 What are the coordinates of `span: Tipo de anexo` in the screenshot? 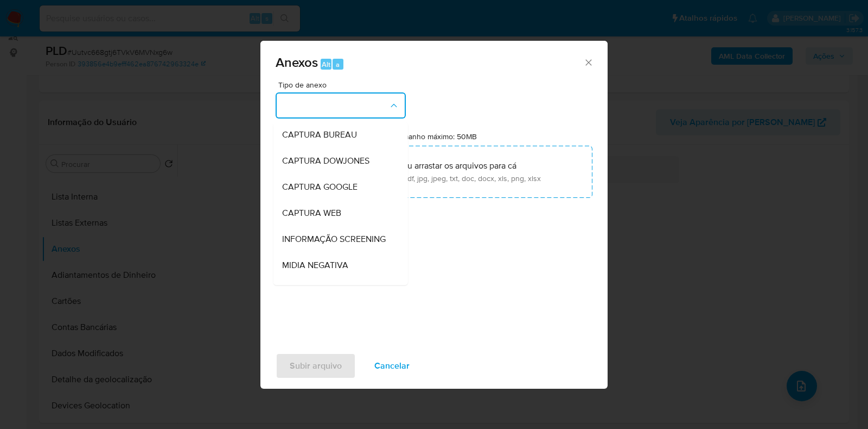 It's located at (344, 85).